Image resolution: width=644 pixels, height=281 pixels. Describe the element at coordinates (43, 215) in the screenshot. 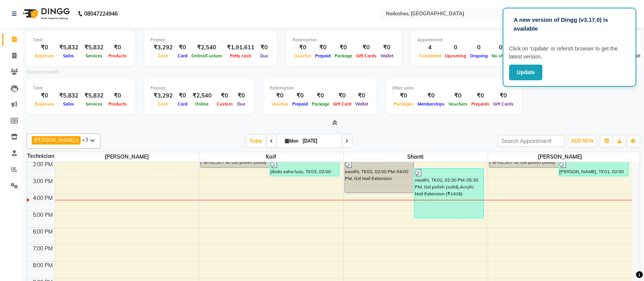

I see `div: 5:00 PM` at that location.